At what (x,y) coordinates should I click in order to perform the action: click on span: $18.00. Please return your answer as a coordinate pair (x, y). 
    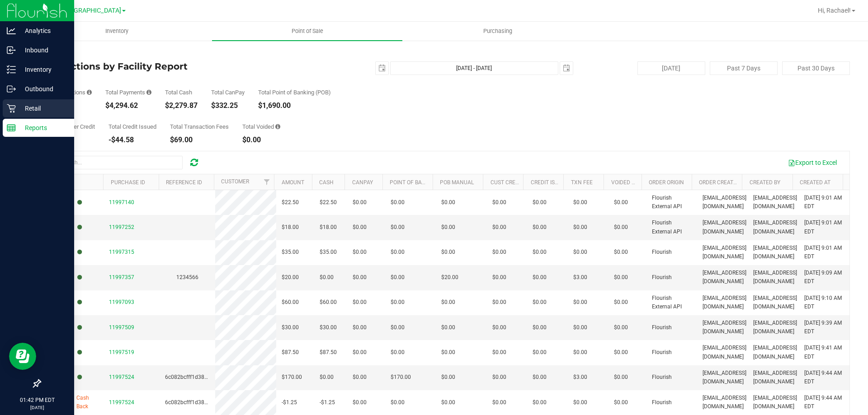
    Looking at the image, I should click on (290, 227).